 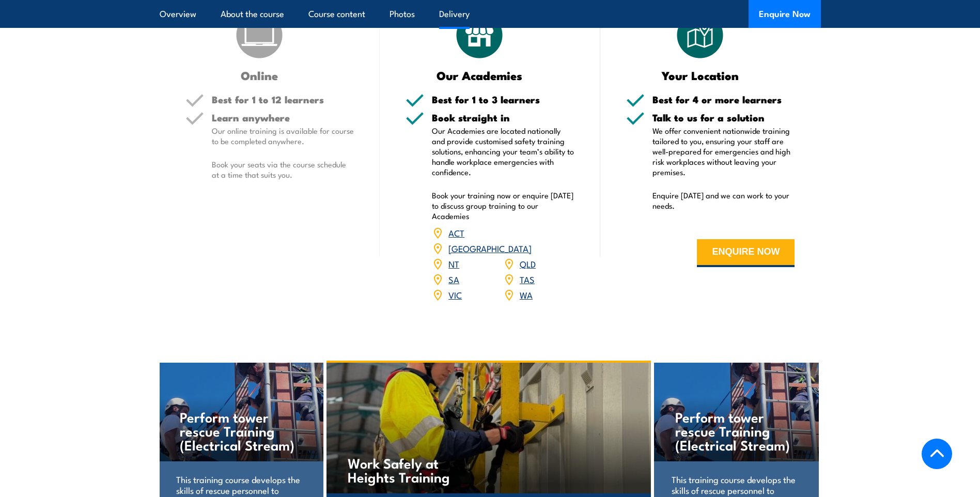 What do you see at coordinates (283, 117) in the screenshot?
I see `h5: Learn anywhere` at bounding box center [283, 117].